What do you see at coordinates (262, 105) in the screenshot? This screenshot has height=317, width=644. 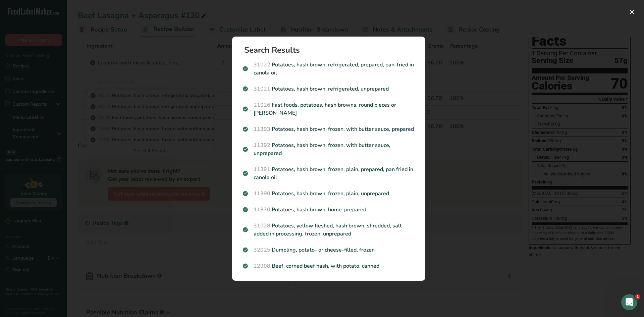 I see `span: 21026` at bounding box center [262, 105].